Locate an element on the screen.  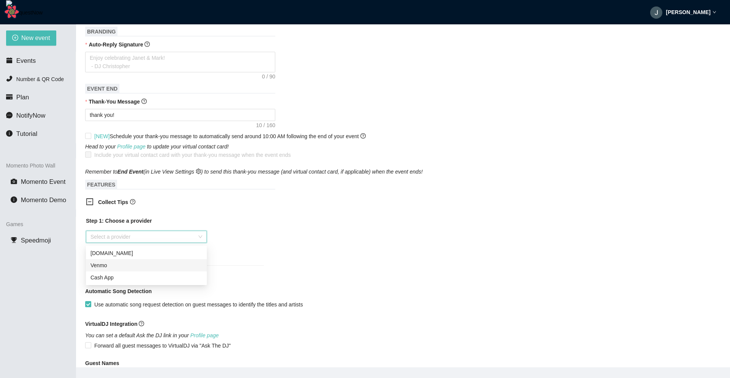
span: camera is located at coordinates (14, 181).